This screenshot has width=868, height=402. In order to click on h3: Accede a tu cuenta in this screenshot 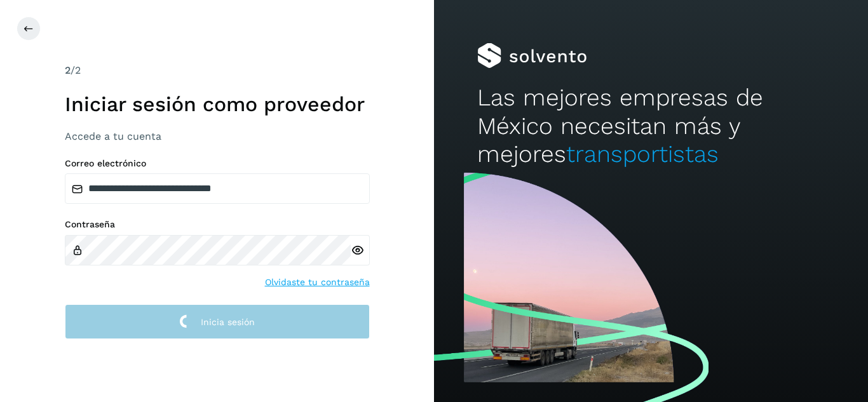, I will do `click(217, 136)`.